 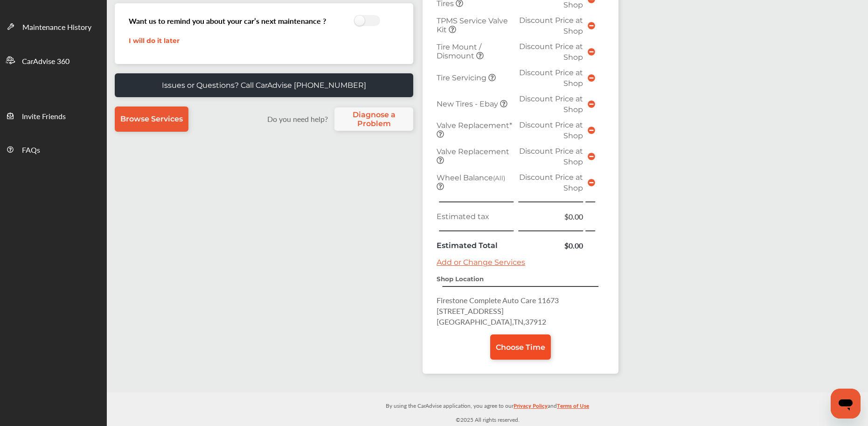 I want to click on span: Diagnose a Problem, so click(x=374, y=119).